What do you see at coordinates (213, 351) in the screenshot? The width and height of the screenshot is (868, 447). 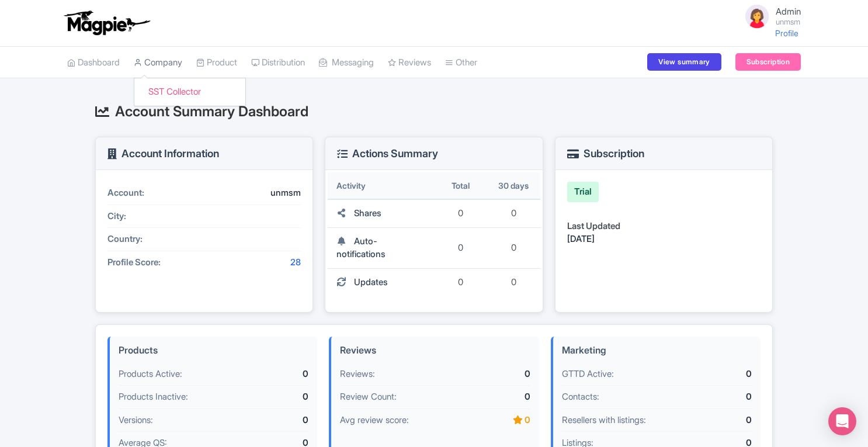 I see `h4: Products` at bounding box center [213, 351].